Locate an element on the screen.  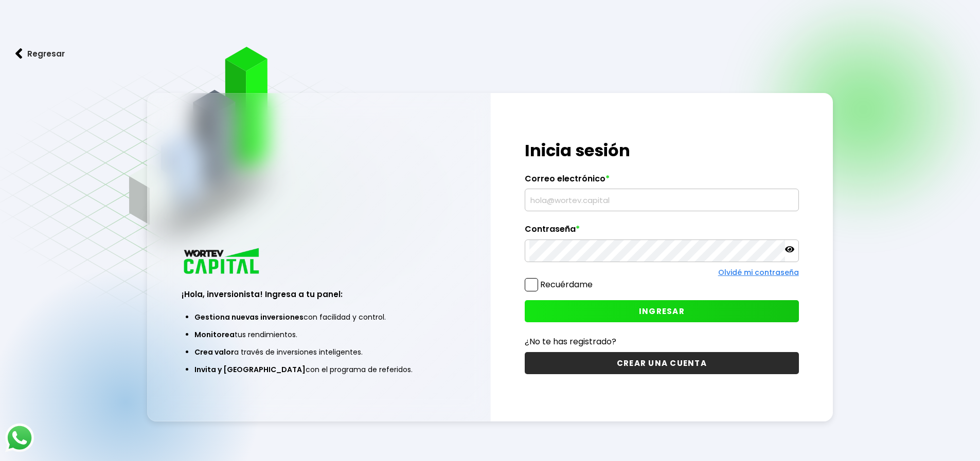
li: con el programa de referidos. is located at coordinates (318, 370).